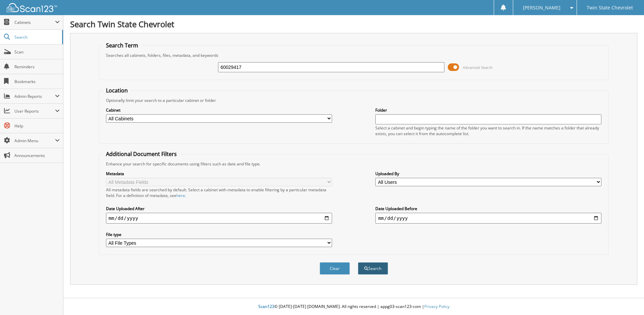 The width and height of the screenshot is (644, 315). What do you see at coordinates (141, 154) in the screenshot?
I see `legend: Additional Document Filters` at bounding box center [141, 154].